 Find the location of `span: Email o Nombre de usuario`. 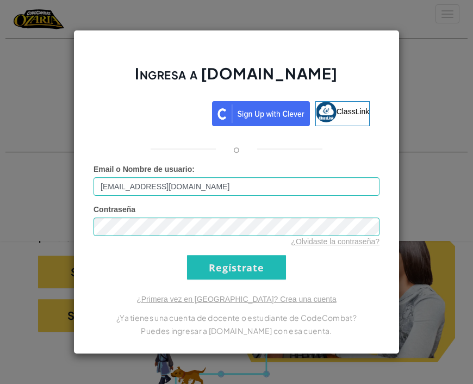

span: Email o Nombre de usuario is located at coordinates (142, 169).